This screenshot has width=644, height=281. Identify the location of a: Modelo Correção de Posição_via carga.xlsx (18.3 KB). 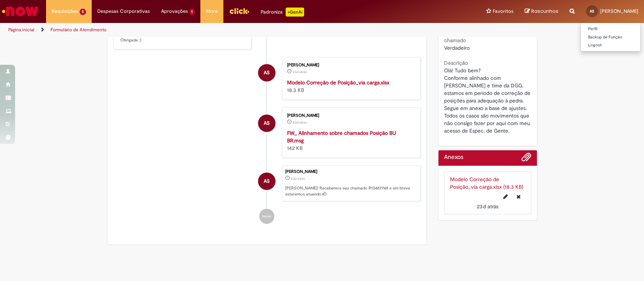
(487, 183).